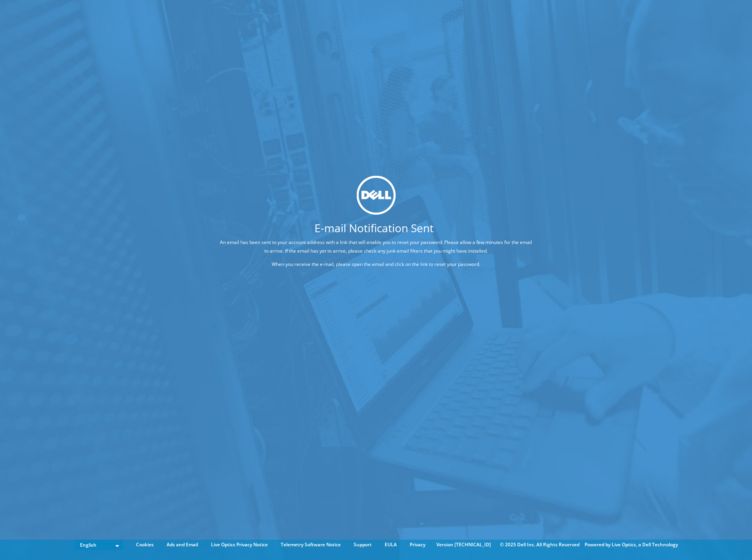  What do you see at coordinates (363, 545) in the screenshot?
I see `a: Support` at bounding box center [363, 545].